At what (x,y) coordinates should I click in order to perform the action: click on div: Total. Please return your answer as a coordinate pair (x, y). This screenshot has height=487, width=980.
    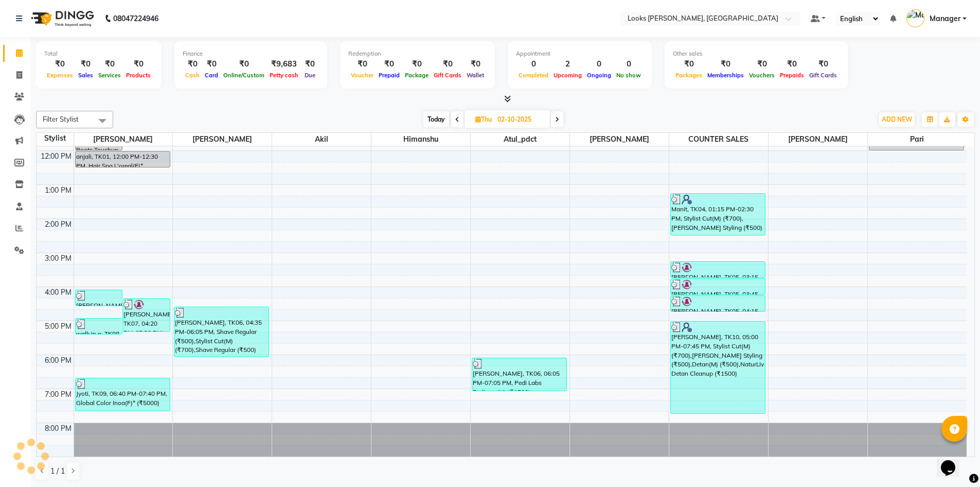
    Looking at the image, I should click on (99, 53).